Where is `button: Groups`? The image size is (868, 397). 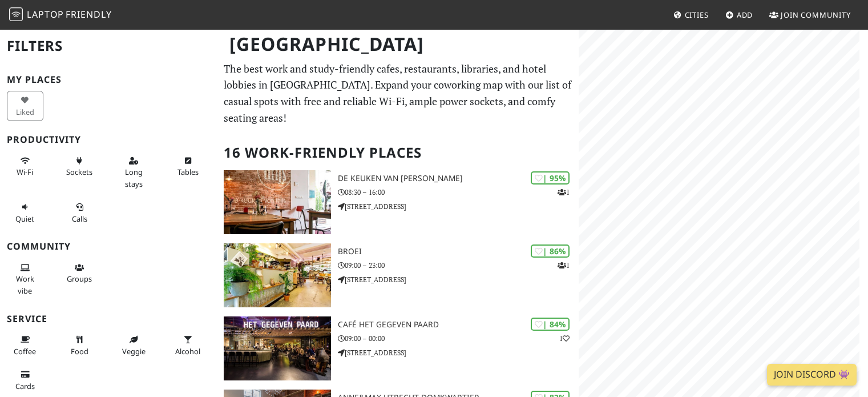 button: Groups is located at coordinates (79, 273).